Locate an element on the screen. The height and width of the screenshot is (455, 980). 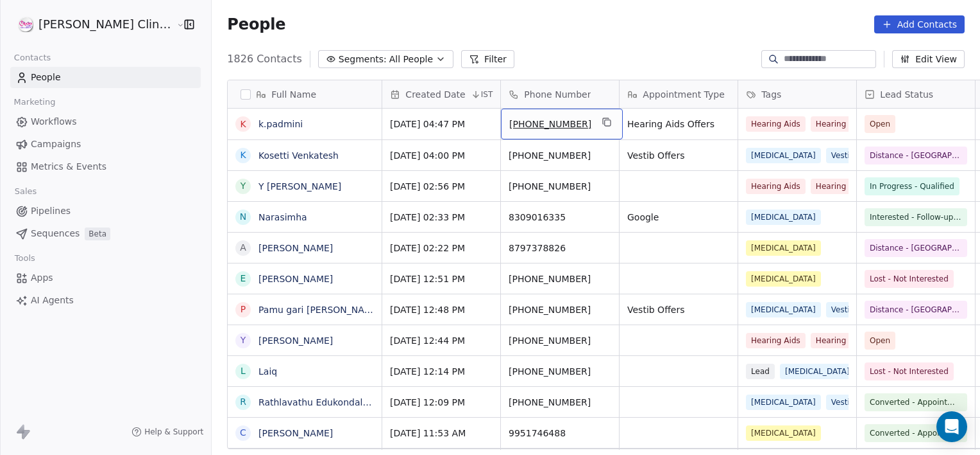
span: Marketing is located at coordinates (35, 103).